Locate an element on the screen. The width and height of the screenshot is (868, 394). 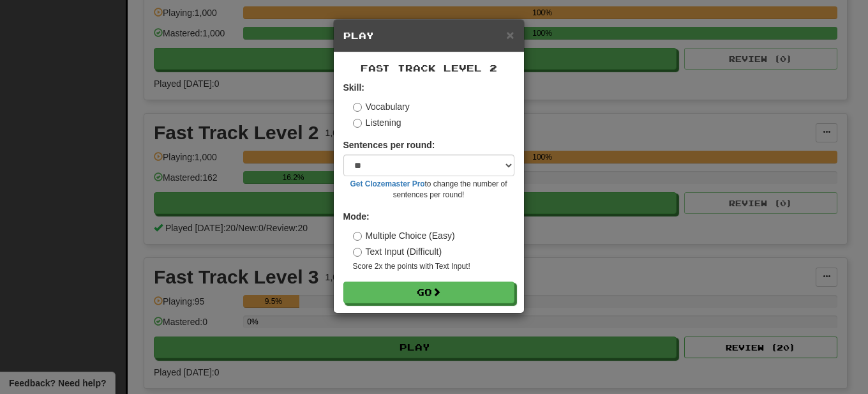
input: Listening is located at coordinates (358, 123).